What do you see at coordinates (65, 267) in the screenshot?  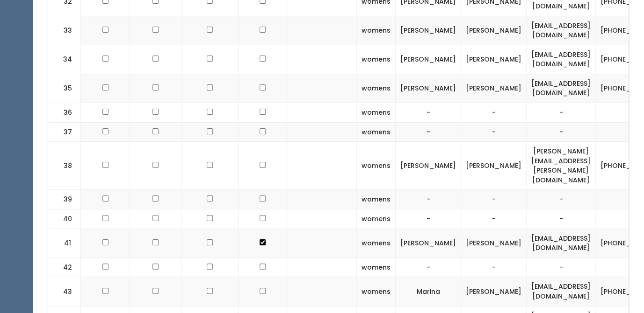 I see `td: 42` at bounding box center [65, 267].